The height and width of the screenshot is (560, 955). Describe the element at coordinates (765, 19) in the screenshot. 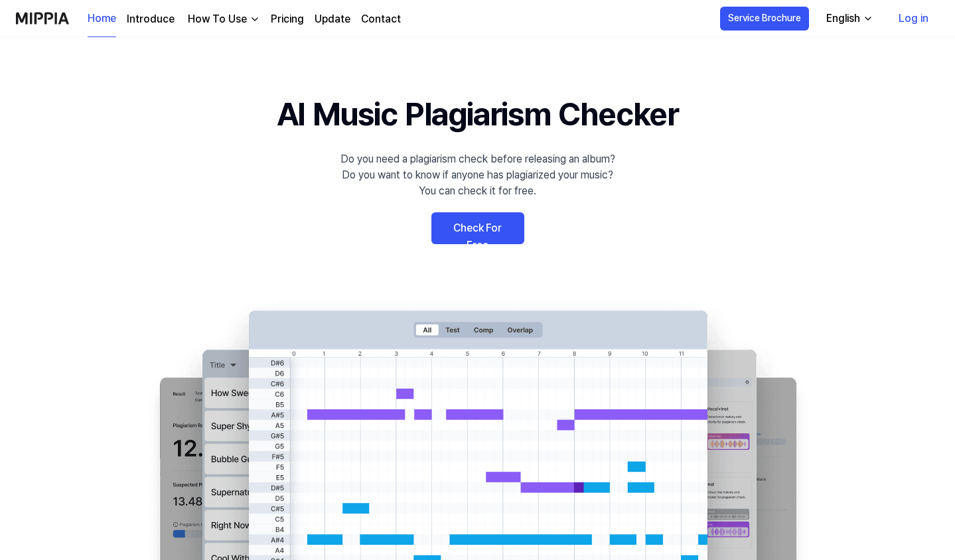

I see `button: Service Brochure` at that location.